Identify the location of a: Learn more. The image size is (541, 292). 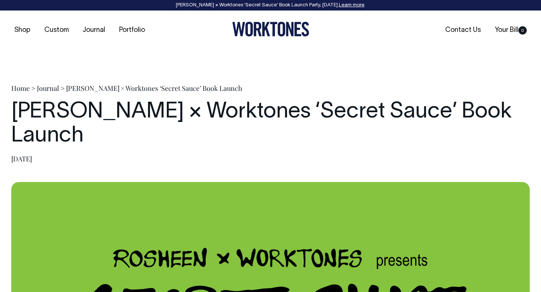
(352, 5).